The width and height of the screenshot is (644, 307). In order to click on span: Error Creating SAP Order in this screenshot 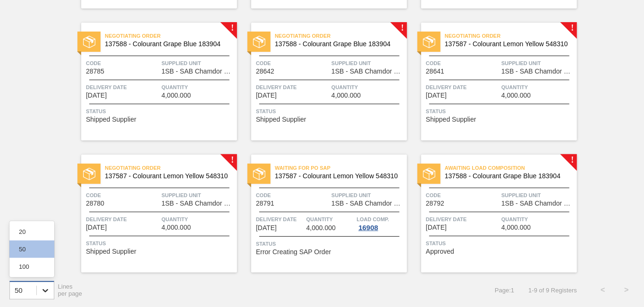, I will do `click(293, 252)`.